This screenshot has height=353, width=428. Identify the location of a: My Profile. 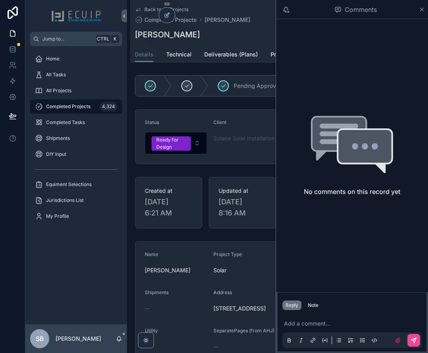
(76, 216).